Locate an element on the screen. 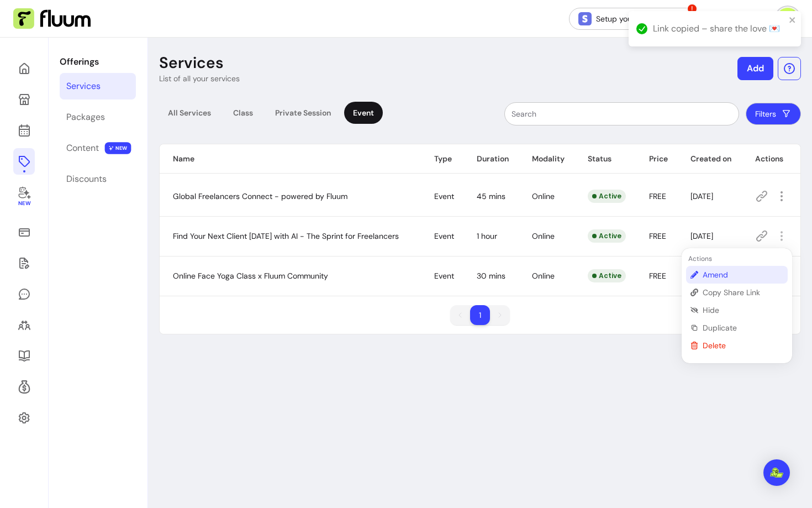 The width and height of the screenshot is (812, 508). span: New is located at coordinates (24, 203).